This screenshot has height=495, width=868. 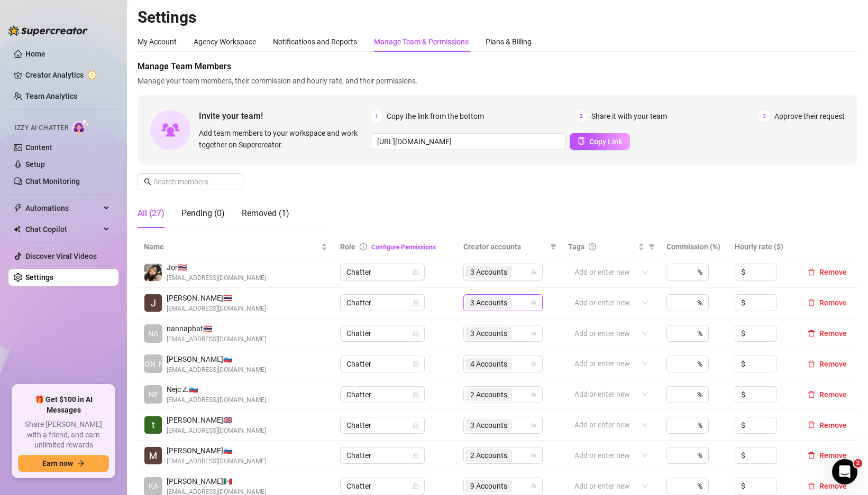 What do you see at coordinates (191, 181) in the screenshot?
I see `input: Search members` at bounding box center [191, 181].